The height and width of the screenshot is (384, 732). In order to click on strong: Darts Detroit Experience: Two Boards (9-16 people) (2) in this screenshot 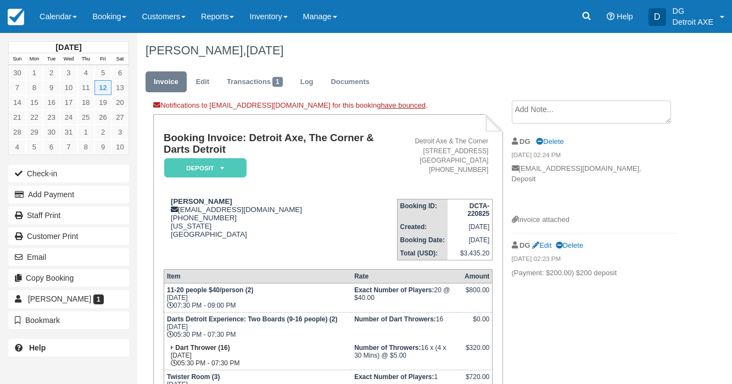, I will do `click(252, 319)`.